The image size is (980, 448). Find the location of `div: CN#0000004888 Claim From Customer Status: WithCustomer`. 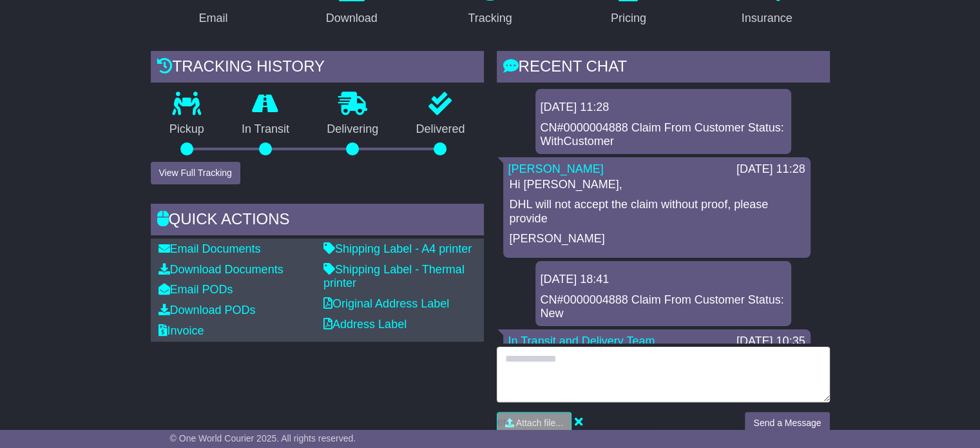

div: CN#0000004888 Claim From Customer Status: WithCustomer is located at coordinates (663, 135).